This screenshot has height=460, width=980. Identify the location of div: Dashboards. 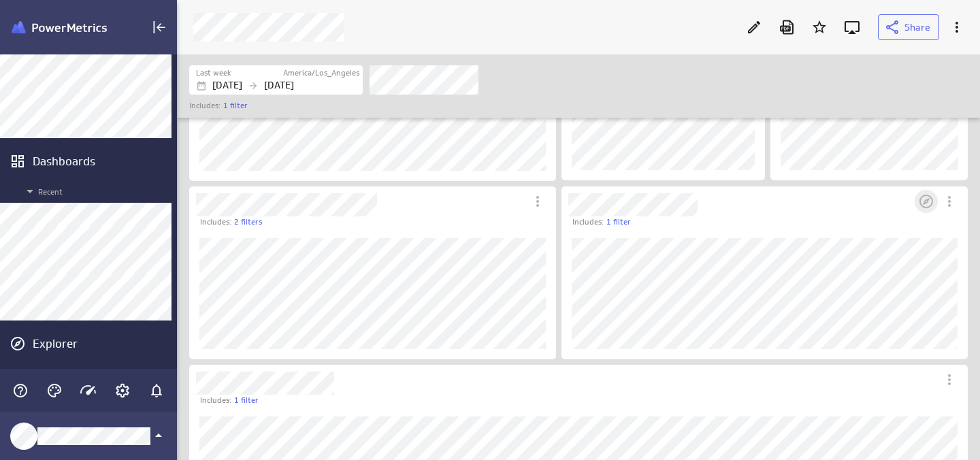
(88, 161).